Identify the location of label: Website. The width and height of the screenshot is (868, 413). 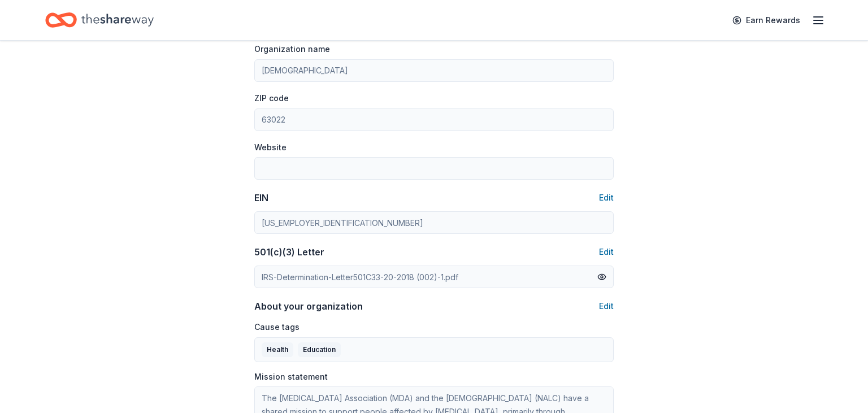
(270, 147).